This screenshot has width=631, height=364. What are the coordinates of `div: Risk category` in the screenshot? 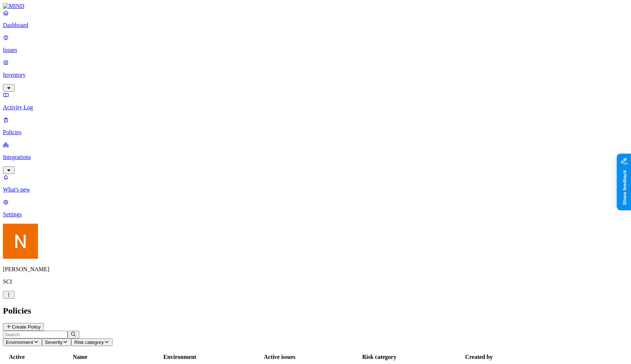 It's located at (379, 357).